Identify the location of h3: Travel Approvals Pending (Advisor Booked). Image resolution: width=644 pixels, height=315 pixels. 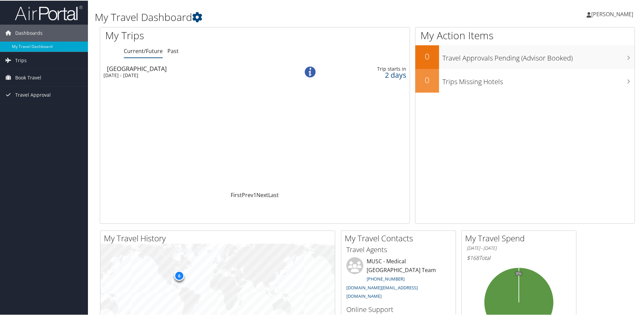
(538, 56).